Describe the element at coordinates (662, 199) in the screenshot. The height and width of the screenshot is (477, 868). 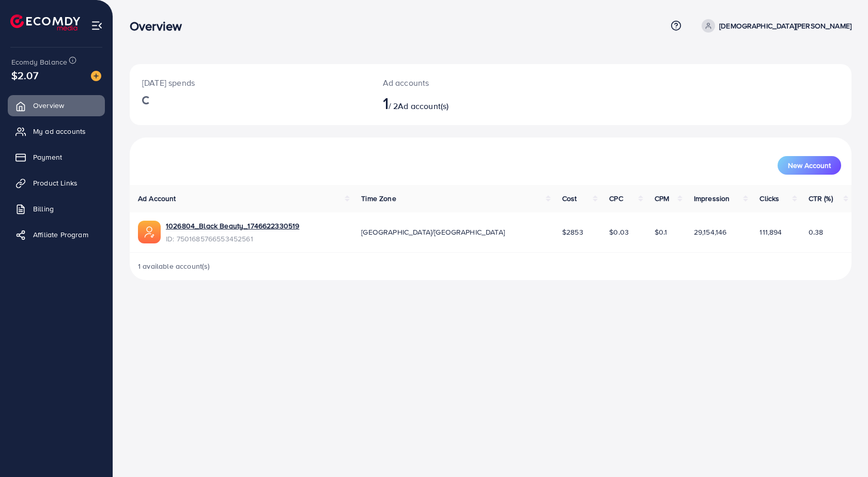
I see `span: CPM` at that location.